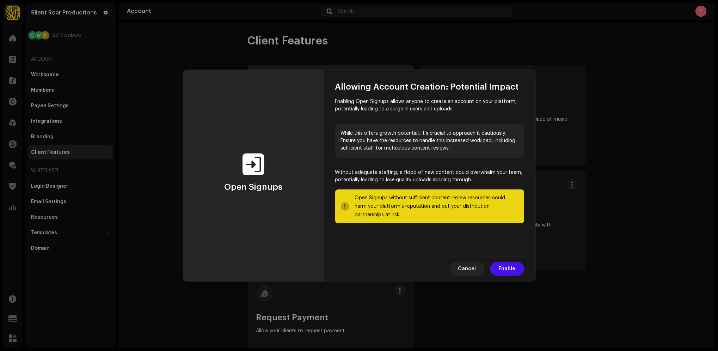 Image resolution: width=718 pixels, height=351 pixels. I want to click on h3: Open Signups, so click(253, 187).